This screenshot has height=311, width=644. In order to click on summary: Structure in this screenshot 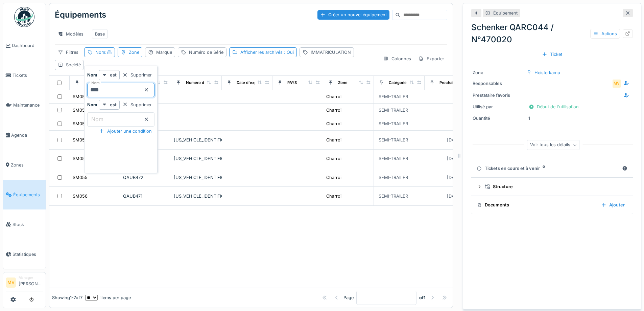, I will do `click(552, 186)`.